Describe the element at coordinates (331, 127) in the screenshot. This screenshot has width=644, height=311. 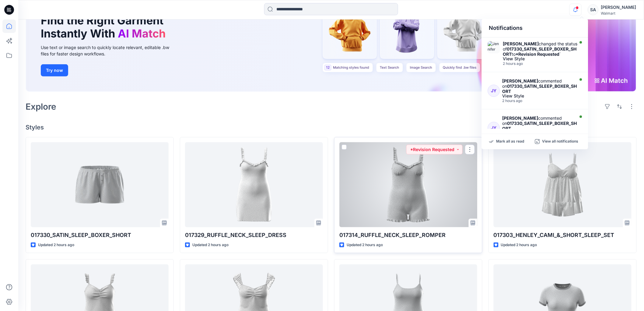
I see `h4: Styles` at that location.